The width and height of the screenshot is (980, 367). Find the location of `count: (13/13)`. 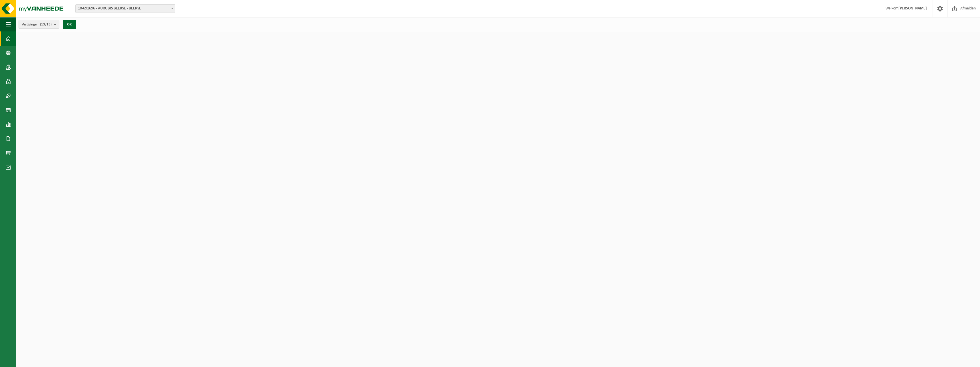

count: (13/13) is located at coordinates (46, 24).